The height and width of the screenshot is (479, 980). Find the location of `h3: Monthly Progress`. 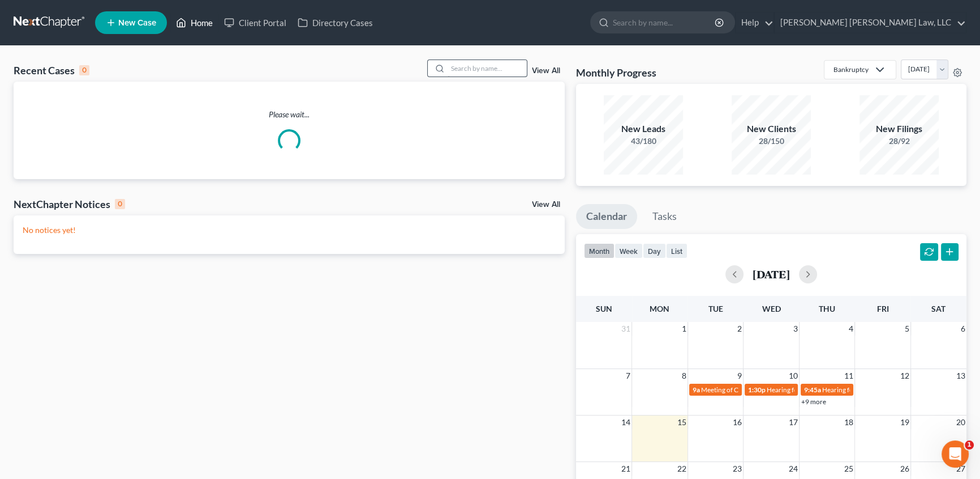

h3: Monthly Progress is located at coordinates (616, 73).